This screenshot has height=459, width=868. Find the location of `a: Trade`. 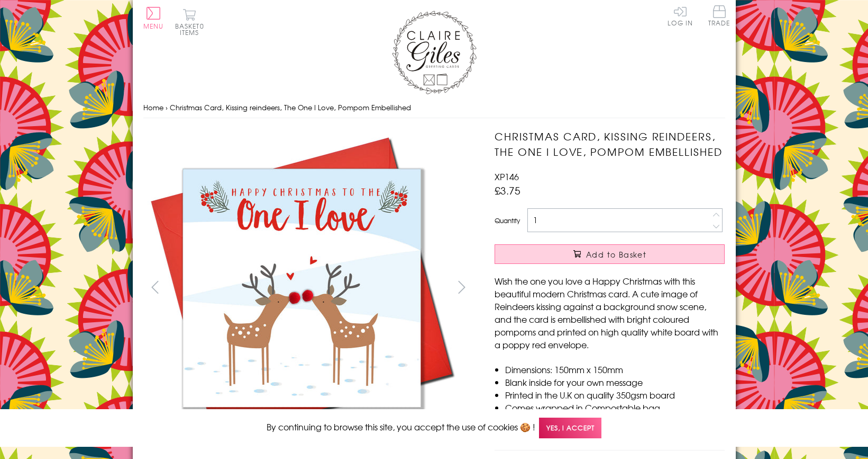

a: Trade is located at coordinates (720, 16).